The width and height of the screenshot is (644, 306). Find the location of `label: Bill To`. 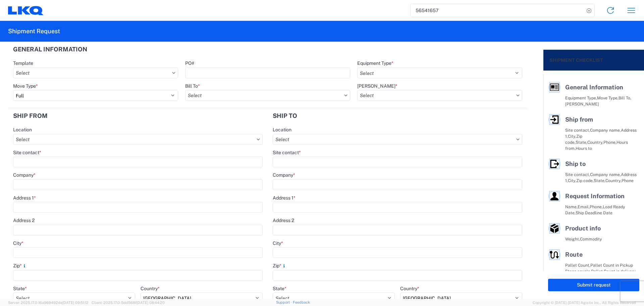

label: Bill To is located at coordinates (193, 86).